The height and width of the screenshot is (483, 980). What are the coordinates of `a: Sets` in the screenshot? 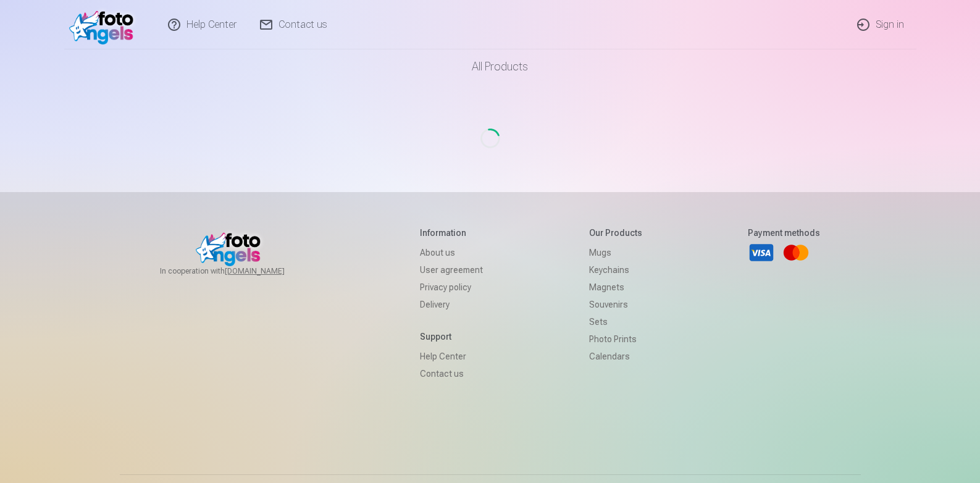 It's located at (615, 322).